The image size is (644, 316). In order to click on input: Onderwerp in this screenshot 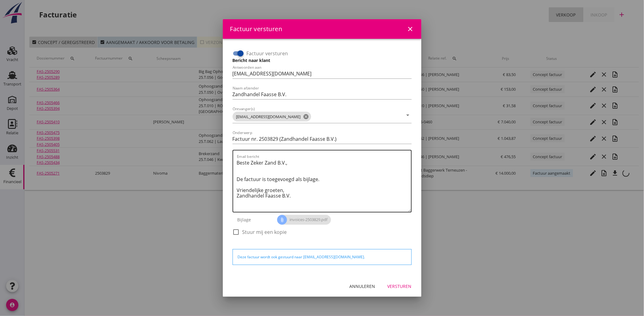, I will do `click(322, 139)`.